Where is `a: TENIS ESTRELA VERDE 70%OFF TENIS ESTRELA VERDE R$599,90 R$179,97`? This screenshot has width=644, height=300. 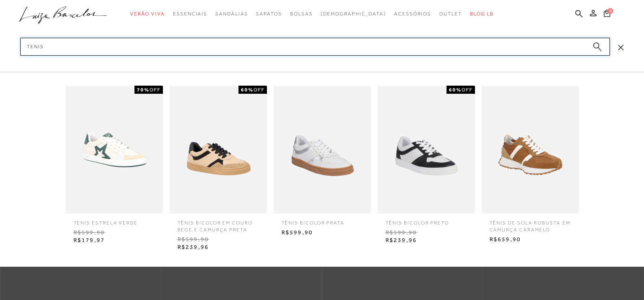
a: TENIS ESTRELA VERDE 70%OFF TENIS ESTRELA VERDE R$599,90 R$179,97 is located at coordinates (114, 166).